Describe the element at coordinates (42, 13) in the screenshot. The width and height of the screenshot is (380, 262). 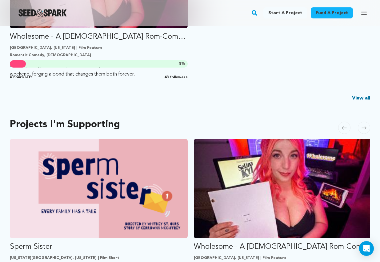
I see `a: Seed&Spark Homepage` at that location.